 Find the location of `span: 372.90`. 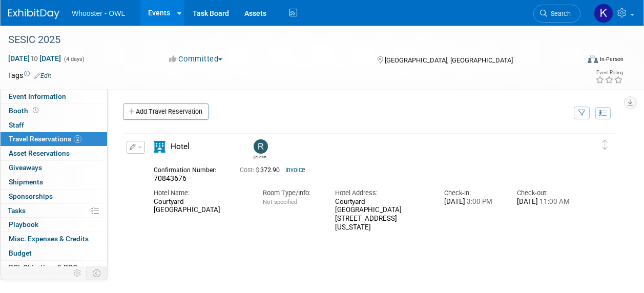

span: 372.90 is located at coordinates (262, 170).